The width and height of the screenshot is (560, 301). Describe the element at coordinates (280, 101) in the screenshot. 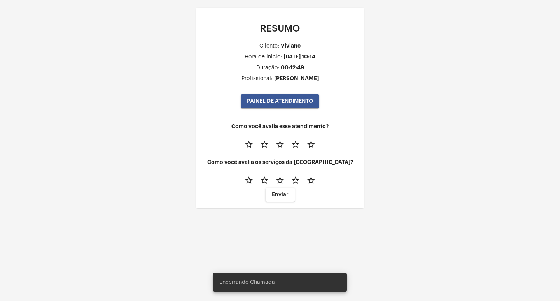

I see `button: PAINEL DE ATENDIMENTO` at that location.